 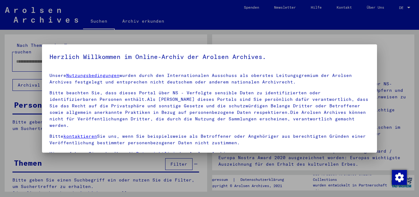 I want to click on img: Zustimmung ändern, so click(x=399, y=178).